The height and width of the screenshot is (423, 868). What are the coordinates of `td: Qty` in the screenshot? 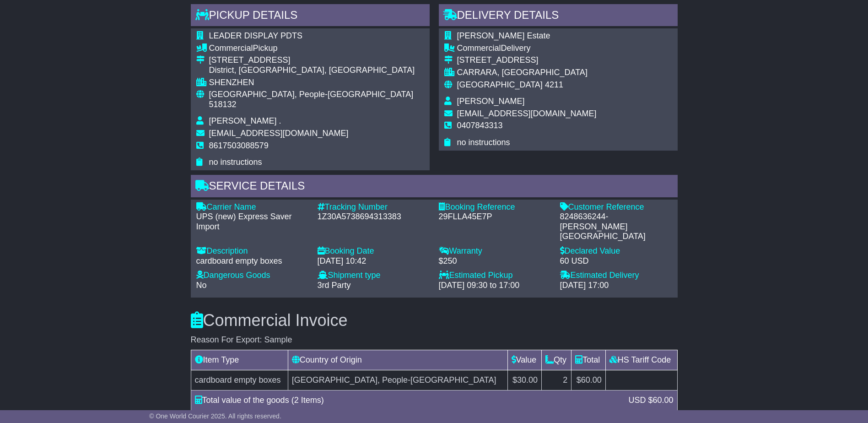 It's located at (556, 359).